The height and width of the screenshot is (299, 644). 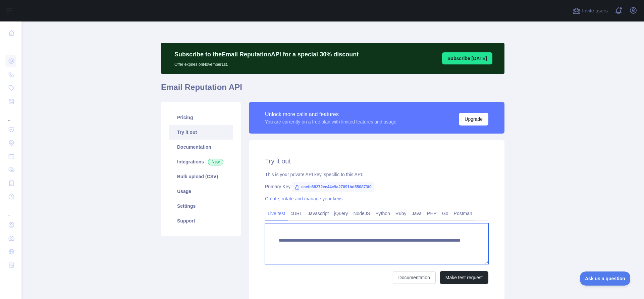 I want to click on p: Offer expires on November 1st., so click(x=266, y=63).